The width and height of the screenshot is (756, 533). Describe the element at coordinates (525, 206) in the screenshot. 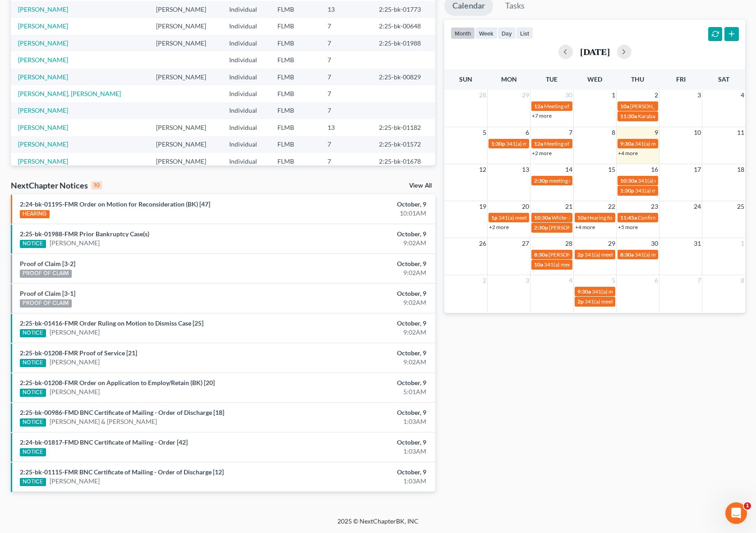

I see `span: 20` at that location.